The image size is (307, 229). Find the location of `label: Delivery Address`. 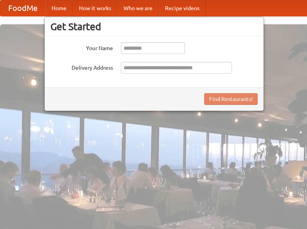

label: Delivery Address is located at coordinates (82, 66).